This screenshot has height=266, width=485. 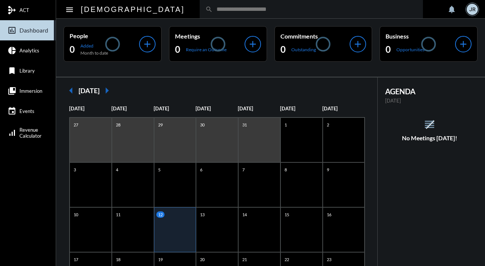 I want to click on mat-icon: arrow_left, so click(x=71, y=90).